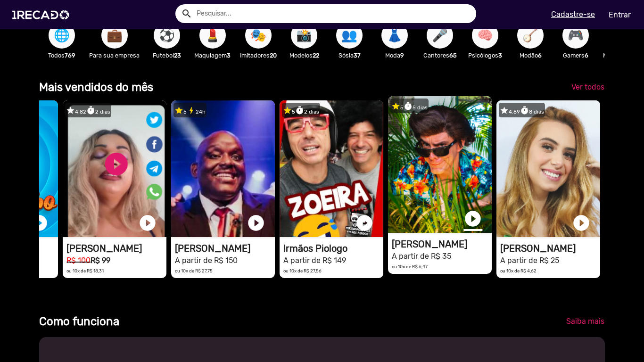  What do you see at coordinates (314, 260) in the screenshot?
I see `small: A partir de R$ 149` at bounding box center [314, 260].